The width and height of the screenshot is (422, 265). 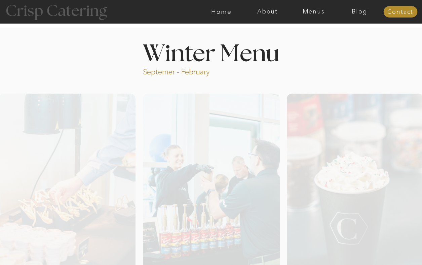 I want to click on a: About, so click(x=268, y=12).